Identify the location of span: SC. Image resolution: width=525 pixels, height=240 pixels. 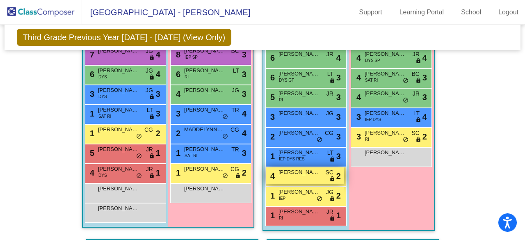
(416, 133).